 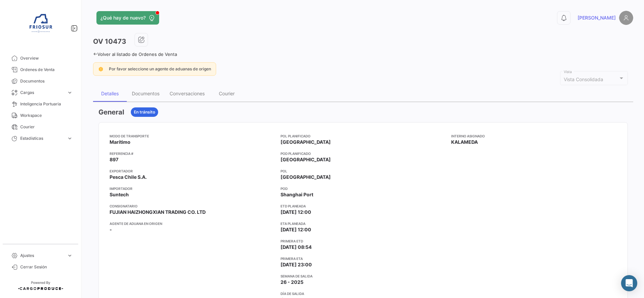 What do you see at coordinates (46, 104) in the screenshot?
I see `span: Inteligencia Portuaria` at bounding box center [46, 104].